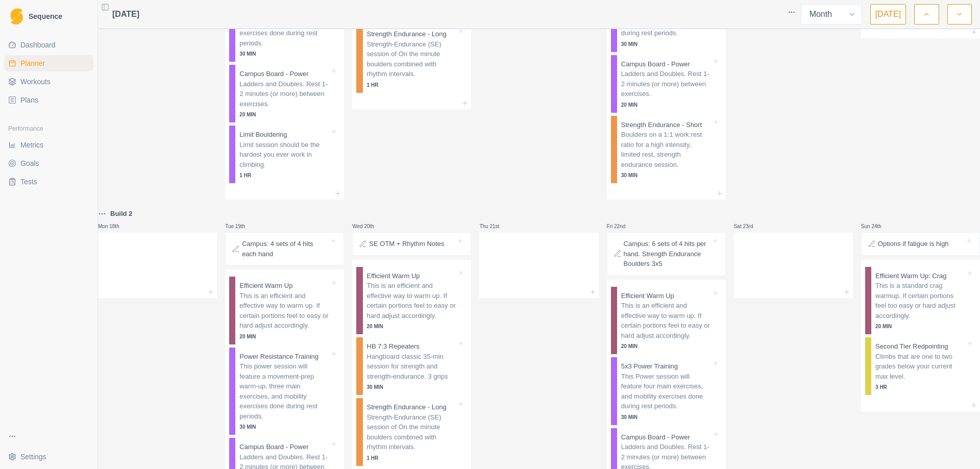  I want to click on p: Mon 18th, so click(113, 226).